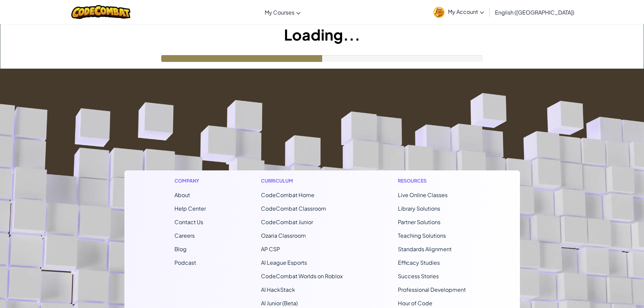 This screenshot has width=644, height=308. What do you see at coordinates (184, 236) in the screenshot?
I see `a: Careers` at bounding box center [184, 236].